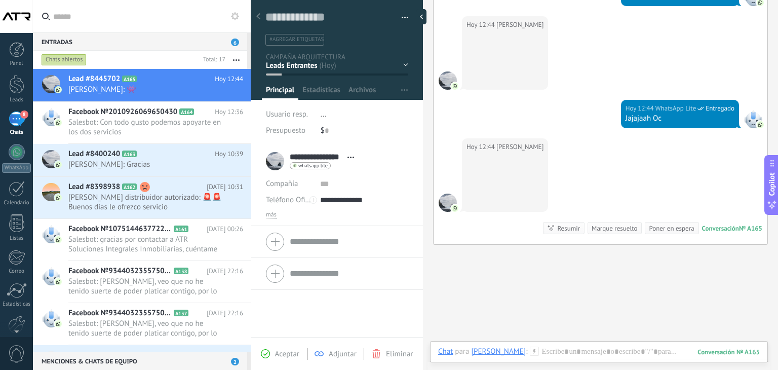 This screenshot has width=778, height=370. Describe the element at coordinates (94, 355) in the screenshot. I see `span: Lead #7964388` at that location.